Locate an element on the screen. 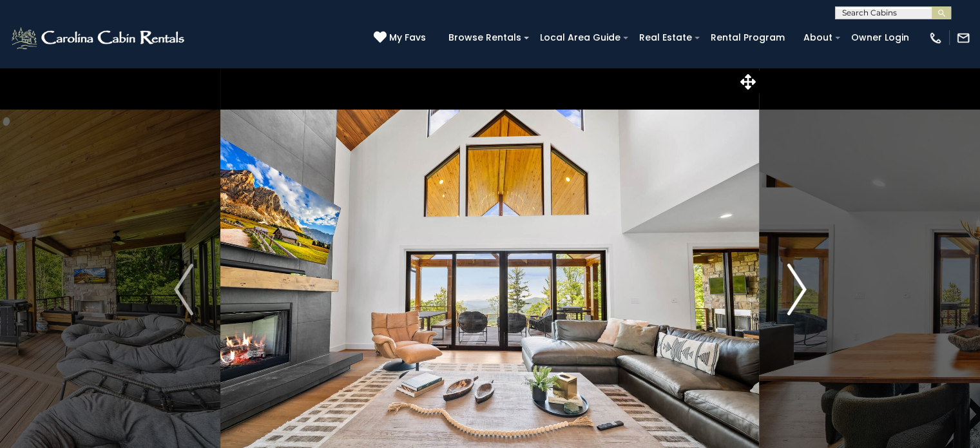 The image size is (980, 448). a: Owner Login is located at coordinates (880, 37).